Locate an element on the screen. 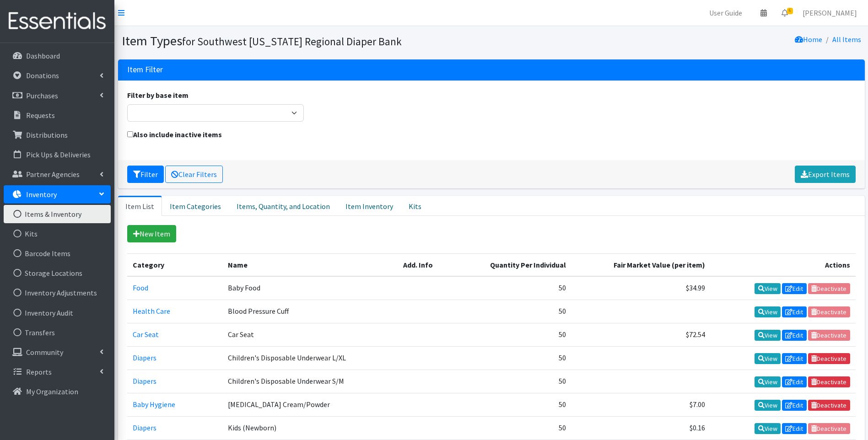 The image size is (868, 440). button: Filter is located at coordinates (145, 174).